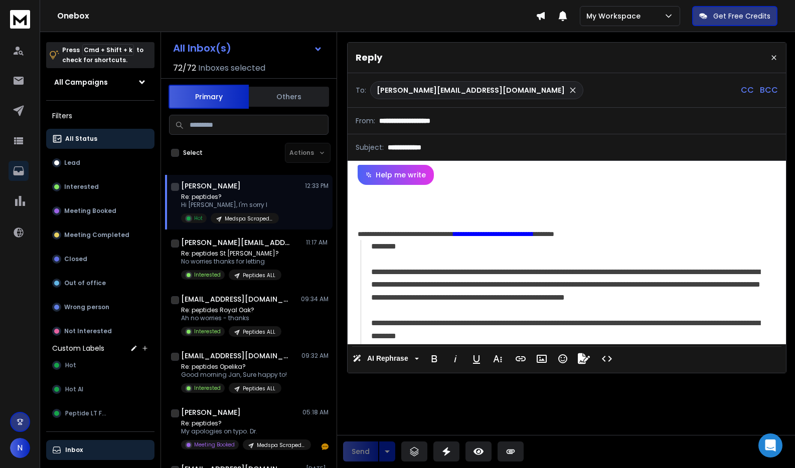 Image resolution: width=795 pixels, height=468 pixels. I want to click on p: 11:17 AM, so click(317, 243).